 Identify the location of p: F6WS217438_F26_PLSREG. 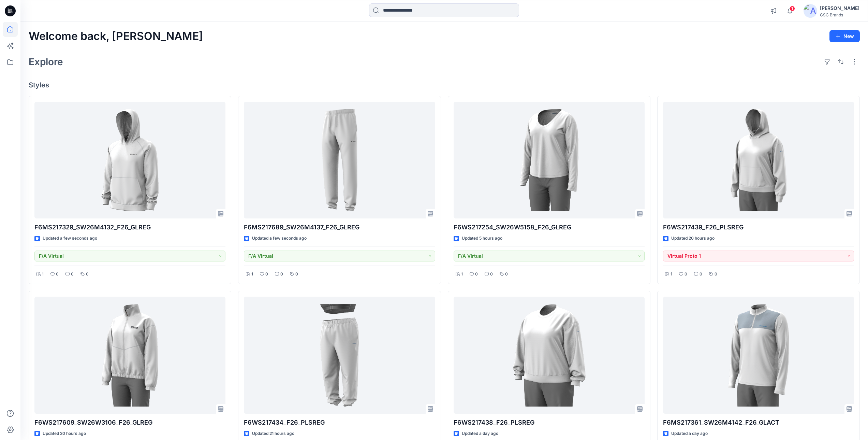
(550, 422).